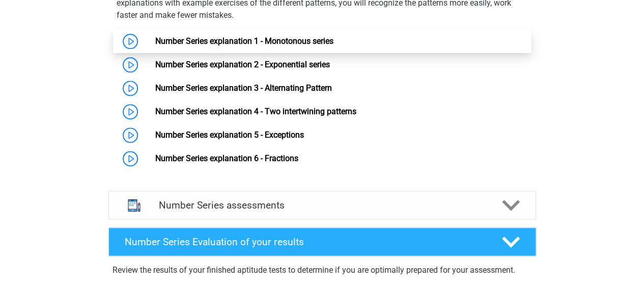 The image size is (644, 285). Describe the element at coordinates (305, 241) in the screenshot. I see `h4: Number Series Evaluation of your results` at that location.